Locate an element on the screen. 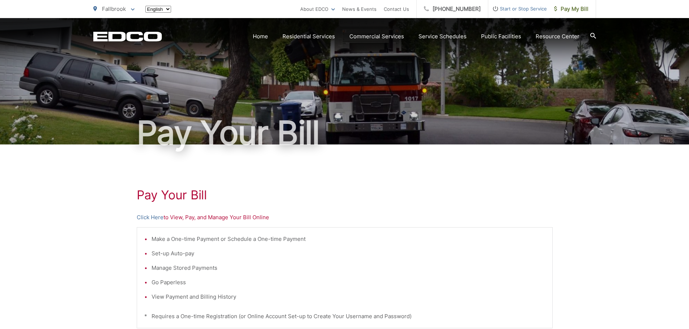  span: Pay My Bill is located at coordinates (571, 9).